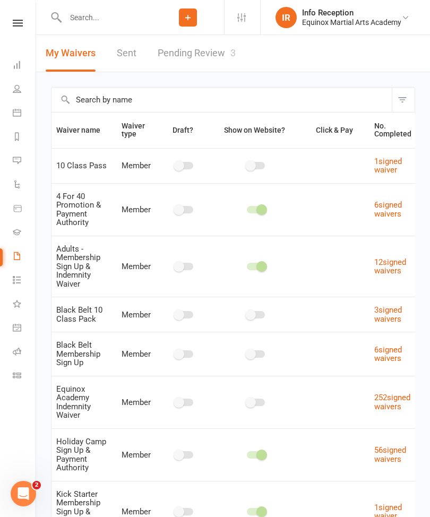  What do you see at coordinates (233, 53) in the screenshot?
I see `span: 3` at bounding box center [233, 53].